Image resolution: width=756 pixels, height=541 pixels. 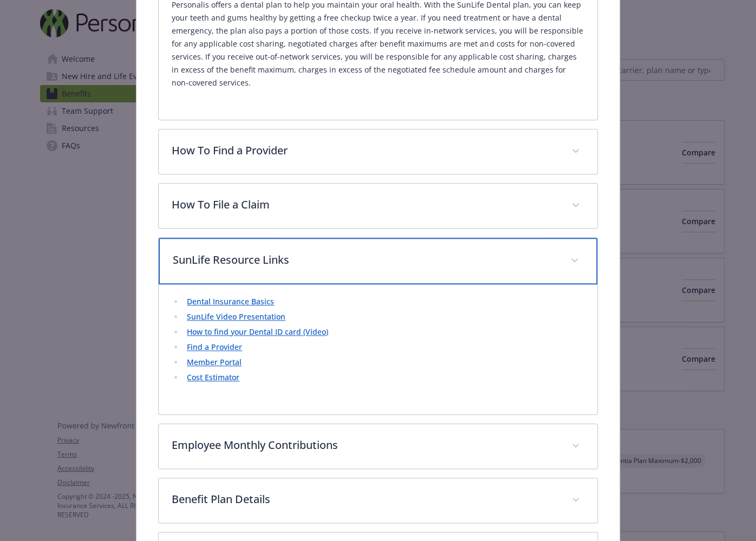 What do you see at coordinates (377, 501) in the screenshot?
I see `div: Benefit Plan Details` at bounding box center [377, 501].